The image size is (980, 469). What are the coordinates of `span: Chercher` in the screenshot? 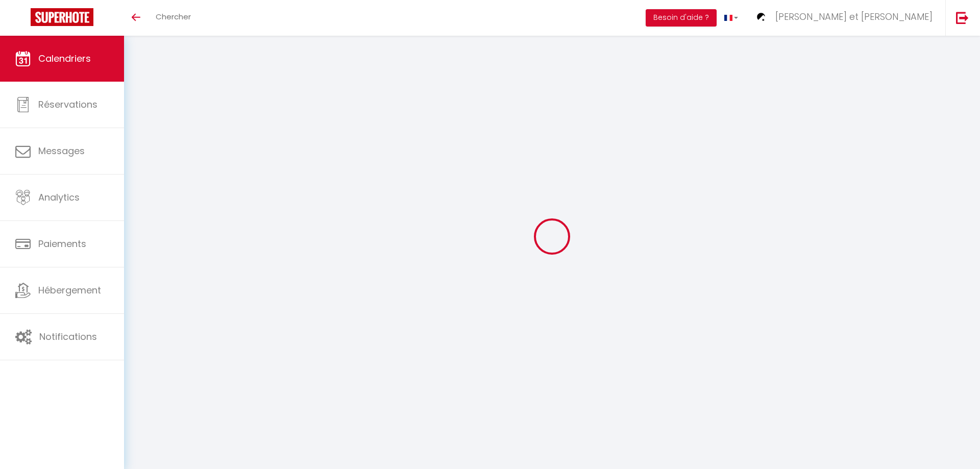 It's located at (173, 17).